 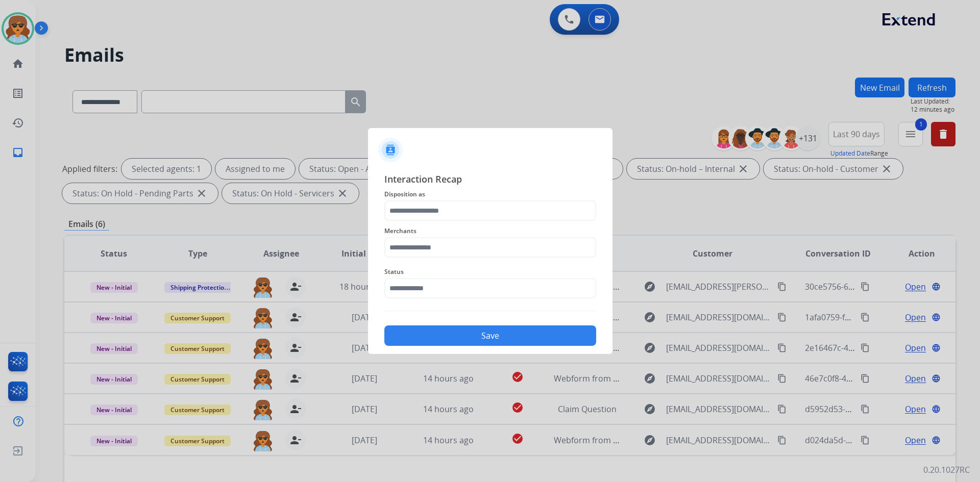 What do you see at coordinates (490, 311) in the screenshot?
I see `img: contact-recap-line.svg` at bounding box center [490, 311].